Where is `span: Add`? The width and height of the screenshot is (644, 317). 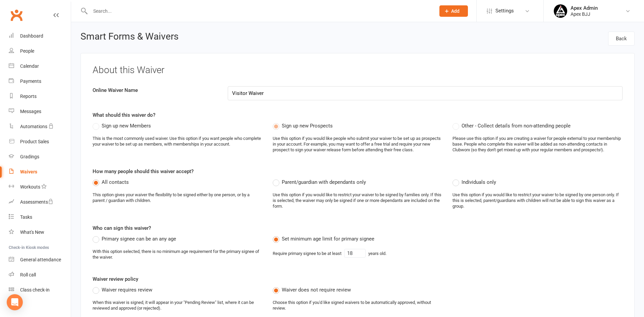
span: Add is located at coordinates (455, 11).